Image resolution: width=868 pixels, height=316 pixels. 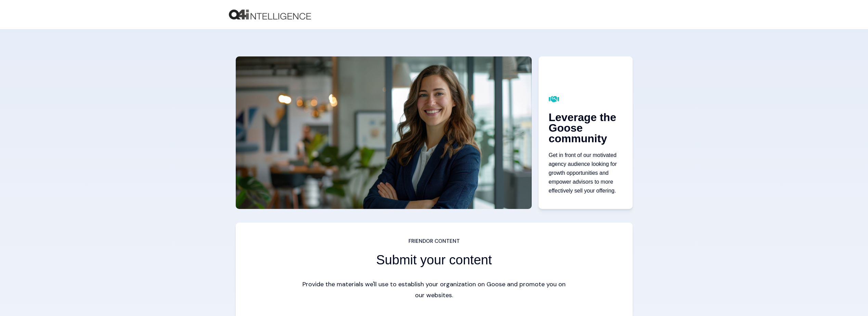 I want to click on a: Back to Home, so click(x=270, y=15).